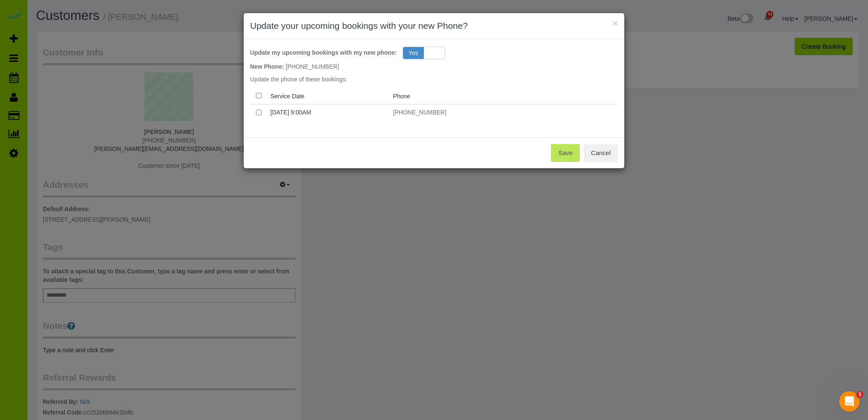 This screenshot has height=420, width=868. What do you see at coordinates (860, 395) in the screenshot?
I see `span: 1` at bounding box center [860, 395].